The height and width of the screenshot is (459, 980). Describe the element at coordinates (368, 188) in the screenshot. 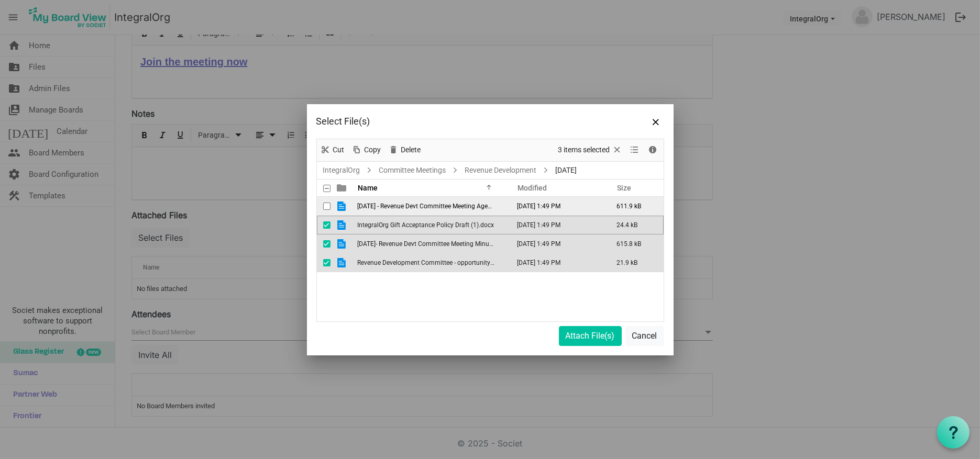

I see `span: Name` at that location.